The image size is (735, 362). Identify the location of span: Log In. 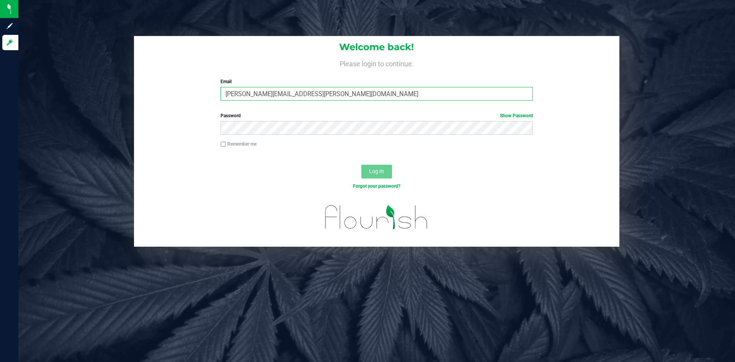
(376, 171).